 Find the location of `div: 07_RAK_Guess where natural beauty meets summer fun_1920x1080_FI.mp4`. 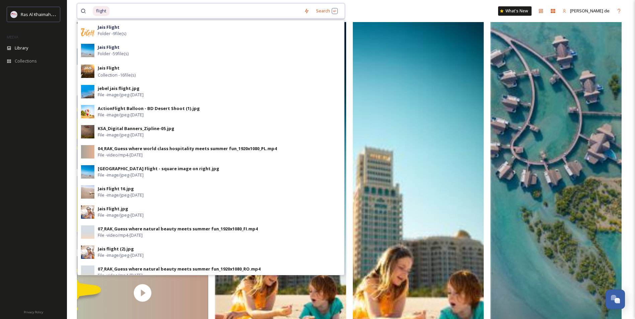

div: 07_RAK_Guess where natural beauty meets summer fun_1920x1080_FI.mp4 is located at coordinates (178, 229).